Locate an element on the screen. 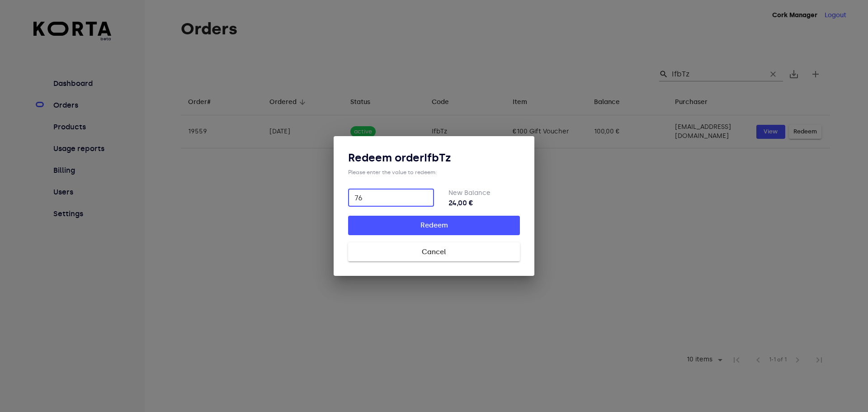 The image size is (868, 412). div: Please enter the value to redeem: is located at coordinates (434, 173).